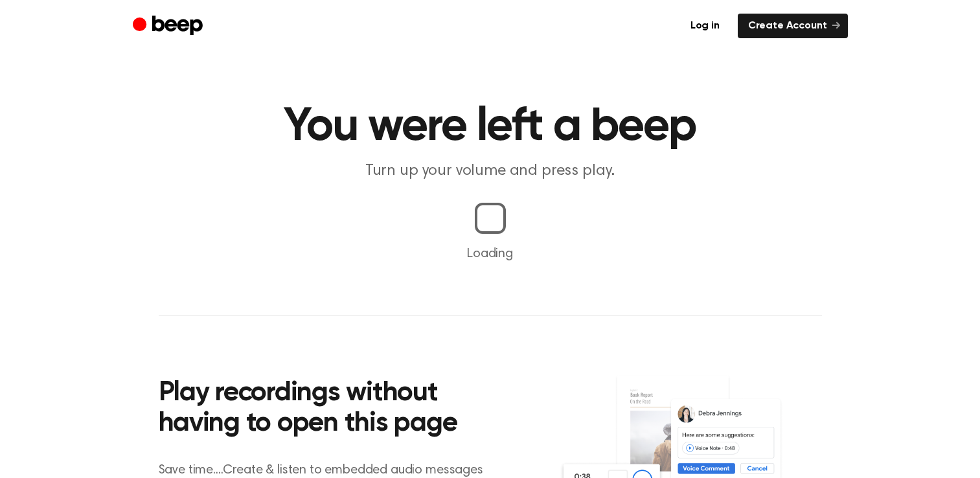 Image resolution: width=980 pixels, height=478 pixels. I want to click on p: Loading, so click(490, 254).